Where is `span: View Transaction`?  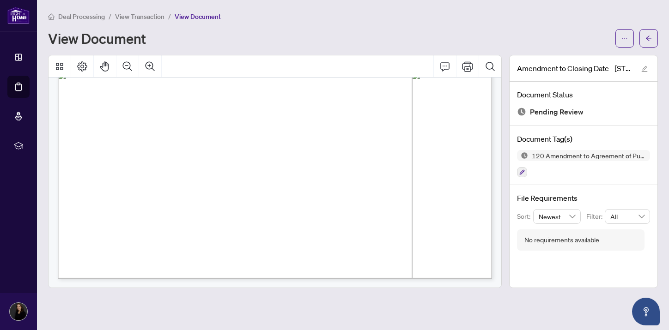 span: View Transaction is located at coordinates (140, 17).